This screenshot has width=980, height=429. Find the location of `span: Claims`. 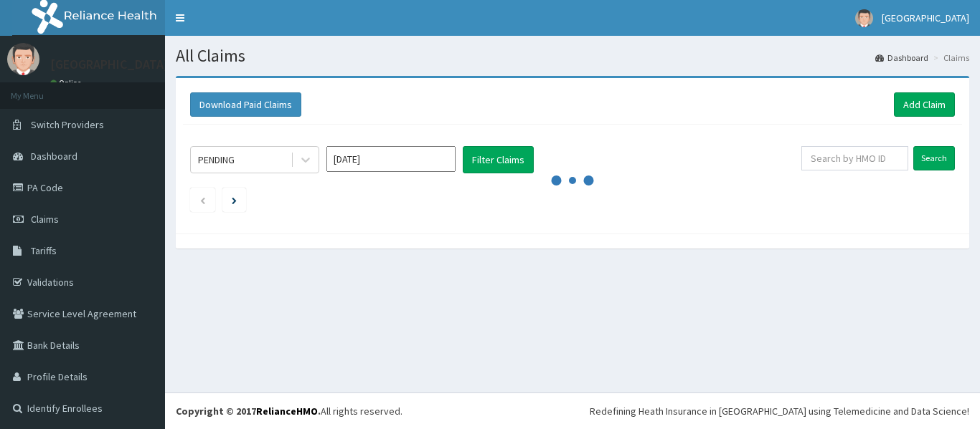

span: Claims is located at coordinates (44, 219).